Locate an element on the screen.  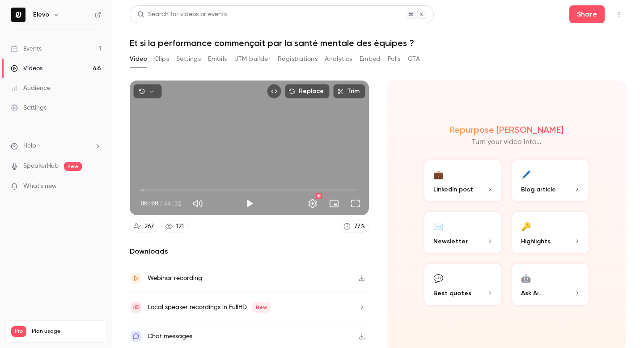
div: 77 % is located at coordinates (359, 226).